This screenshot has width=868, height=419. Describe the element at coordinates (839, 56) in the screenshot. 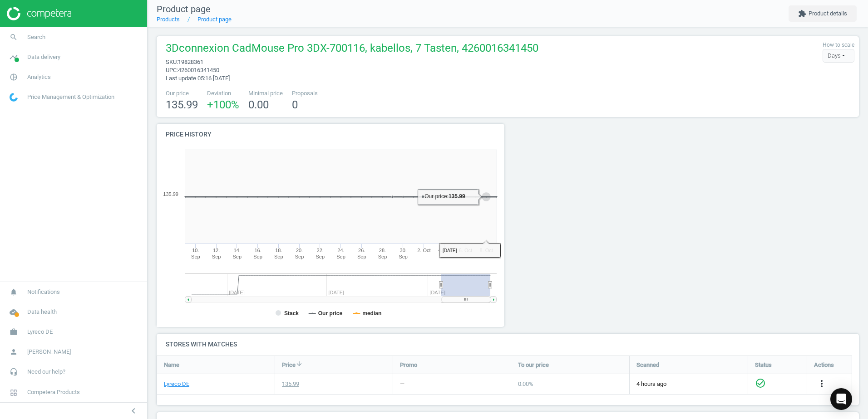

I see `div: Days` at that location.